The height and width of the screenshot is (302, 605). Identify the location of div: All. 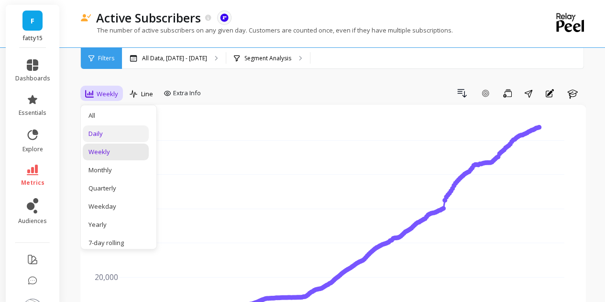
(116, 115).